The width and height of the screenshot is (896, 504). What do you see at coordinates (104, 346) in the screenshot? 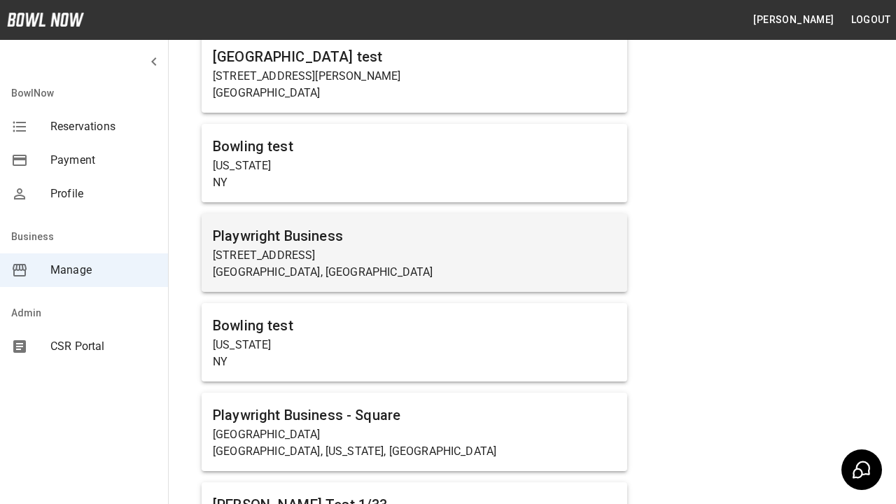
I see `span: CSR Portal` at bounding box center [104, 346].